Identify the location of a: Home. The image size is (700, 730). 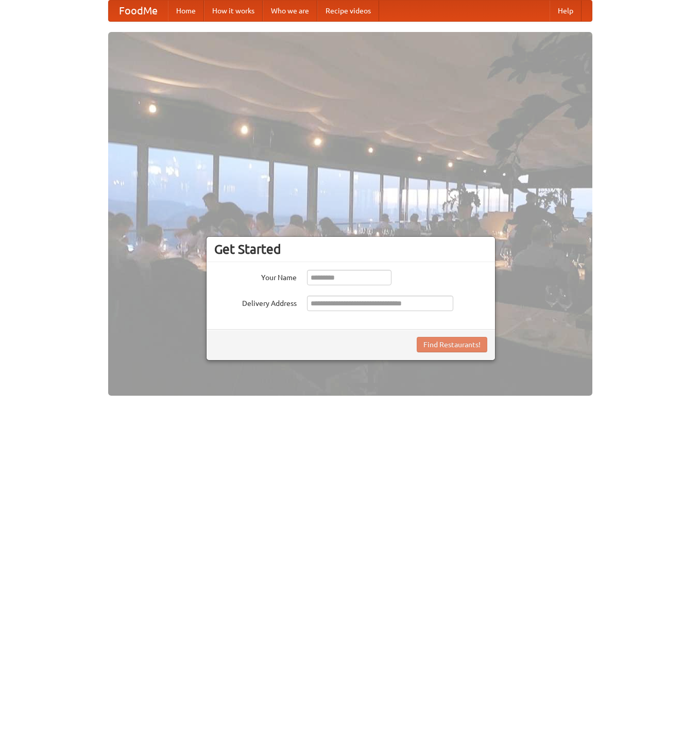
(186, 10).